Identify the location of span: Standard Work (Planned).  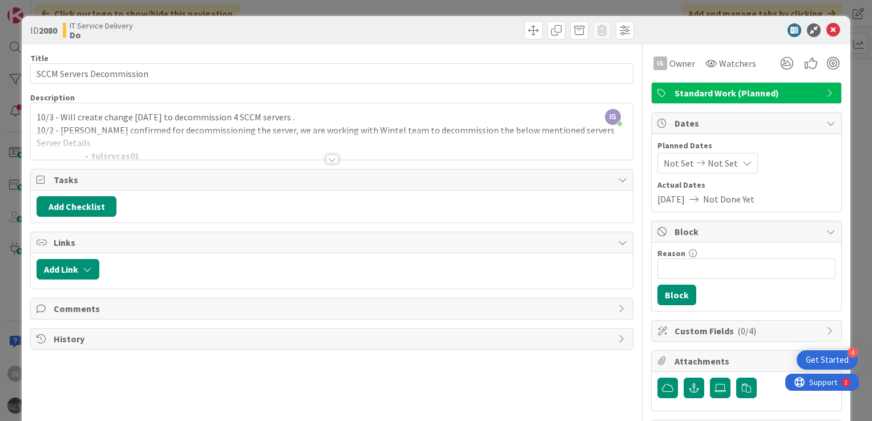
(748, 93).